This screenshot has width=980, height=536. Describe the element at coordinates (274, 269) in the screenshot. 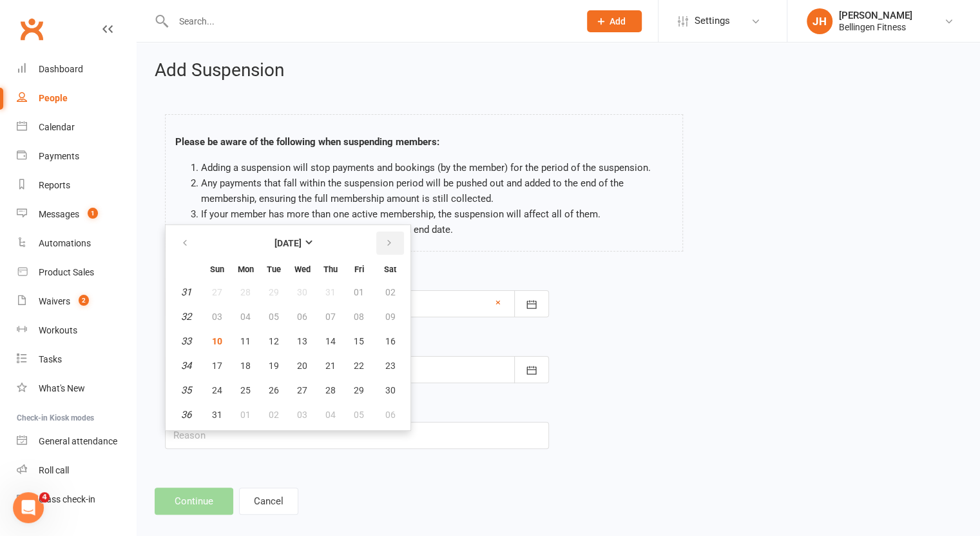

I see `small: Tuesday` at that location.